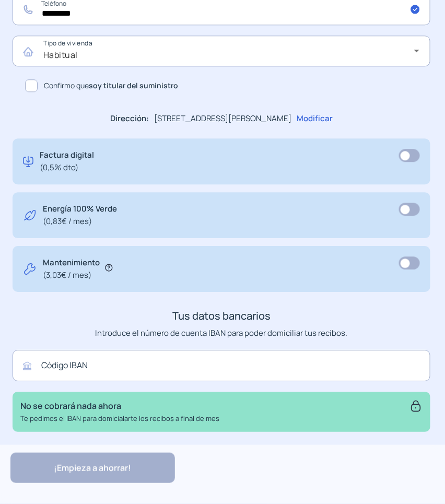 Image resolution: width=445 pixels, height=504 pixels. I want to click on img: tool.svg, so click(30, 269).